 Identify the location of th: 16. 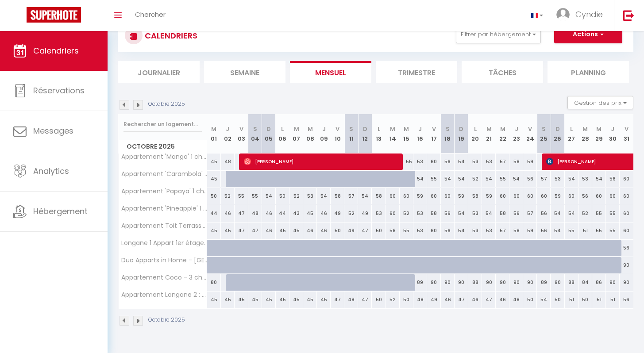
(420, 134).